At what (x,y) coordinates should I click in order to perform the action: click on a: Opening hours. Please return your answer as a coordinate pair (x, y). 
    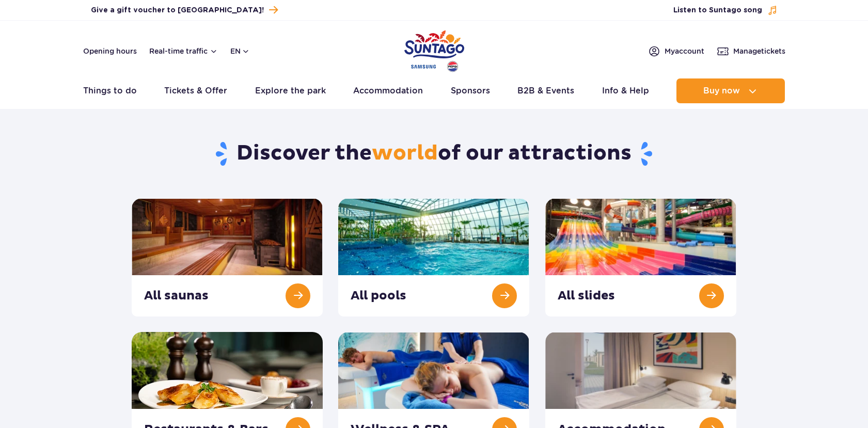
    Looking at the image, I should click on (110, 51).